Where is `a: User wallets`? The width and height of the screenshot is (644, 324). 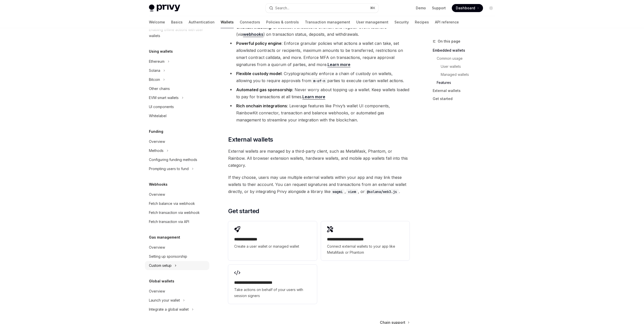
a: User wallets is located at coordinates (466, 67).